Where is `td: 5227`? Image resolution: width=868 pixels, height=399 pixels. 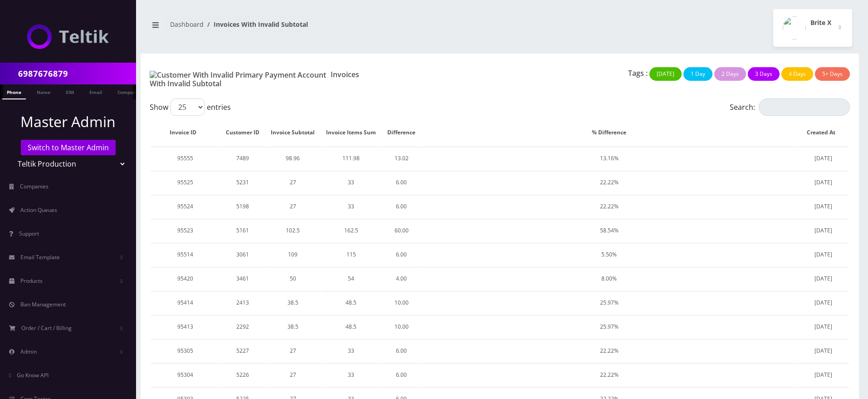
td: 5227 is located at coordinates (243, 350).